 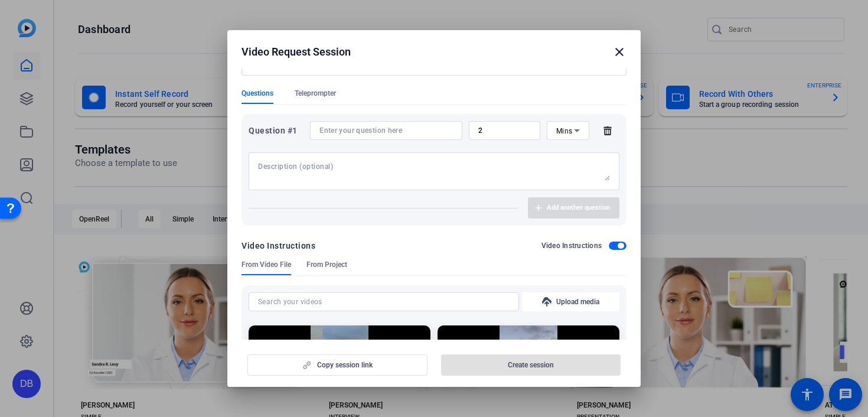 I want to click on input: Time, so click(x=504, y=131).